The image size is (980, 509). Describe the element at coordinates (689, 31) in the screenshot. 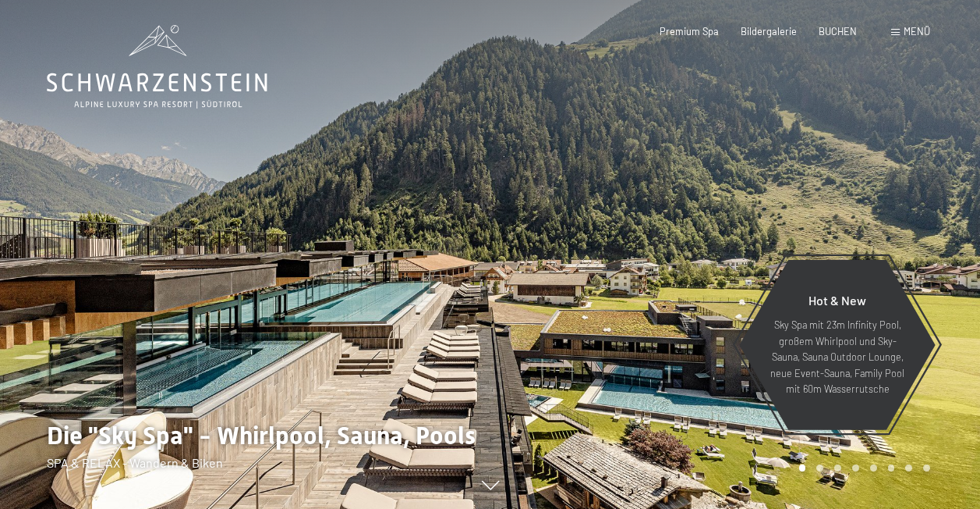

I see `a: Premium Spa` at that location.